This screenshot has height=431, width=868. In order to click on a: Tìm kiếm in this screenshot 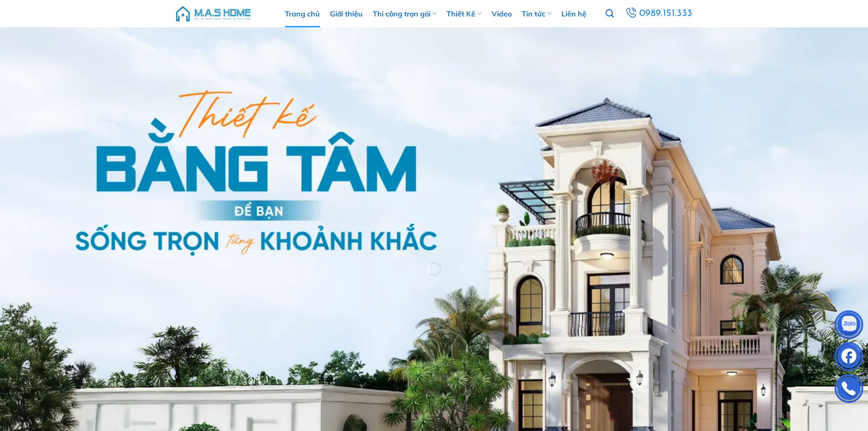, I will do `click(610, 13)`.